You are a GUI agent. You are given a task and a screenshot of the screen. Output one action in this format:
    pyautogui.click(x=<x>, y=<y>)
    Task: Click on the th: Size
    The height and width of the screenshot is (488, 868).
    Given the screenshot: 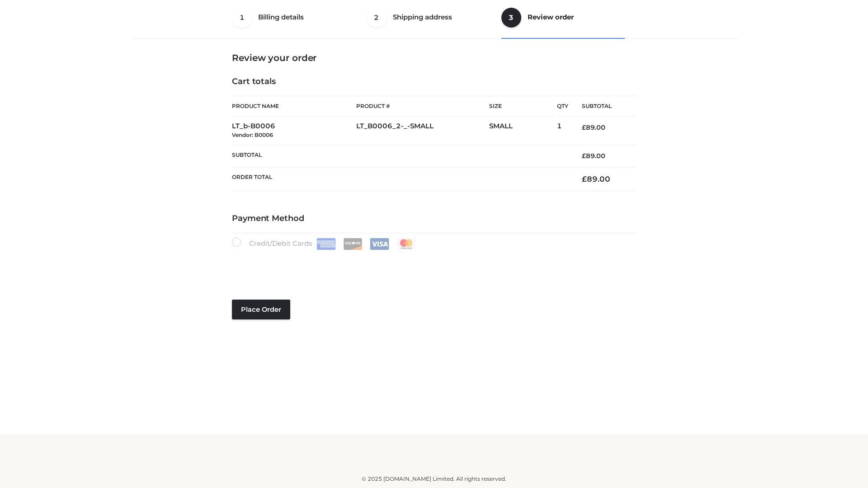 What is the action you would take?
    pyautogui.click(x=521, y=106)
    